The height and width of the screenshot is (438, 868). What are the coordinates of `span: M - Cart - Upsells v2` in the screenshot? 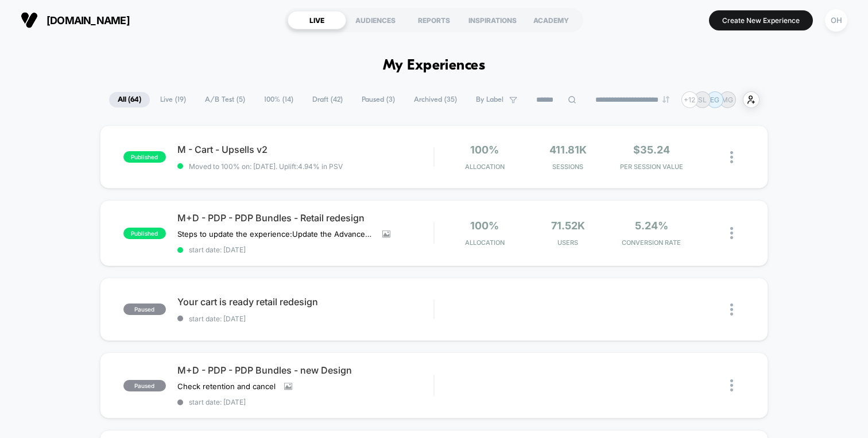 It's located at (305, 149).